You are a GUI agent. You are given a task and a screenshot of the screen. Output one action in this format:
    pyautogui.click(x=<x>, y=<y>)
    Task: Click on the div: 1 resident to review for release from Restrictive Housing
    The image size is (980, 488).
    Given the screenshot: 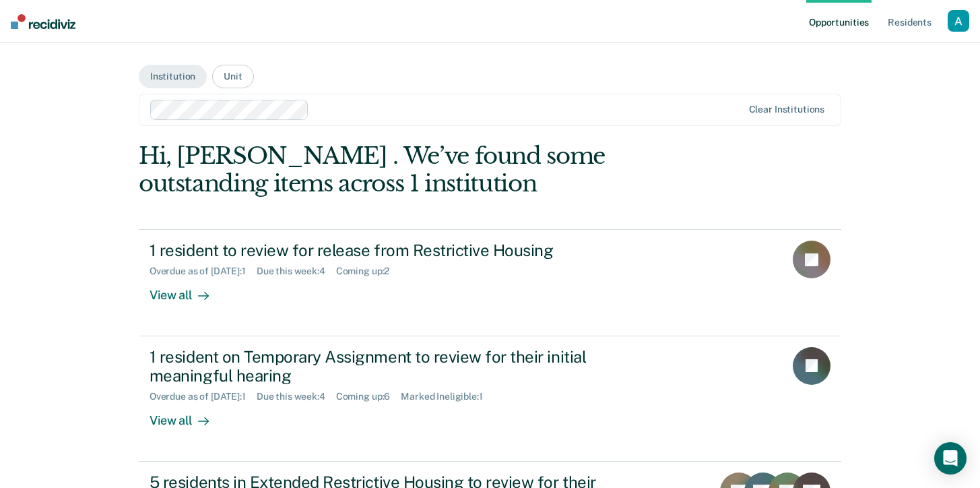 What is the action you would take?
    pyautogui.click(x=386, y=250)
    